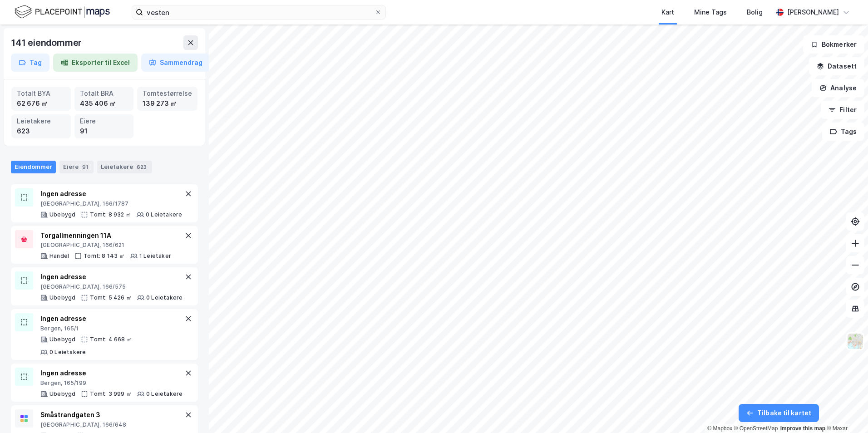 This screenshot has height=433, width=868. Describe the element at coordinates (843, 132) in the screenshot. I see `button: Tags` at that location.